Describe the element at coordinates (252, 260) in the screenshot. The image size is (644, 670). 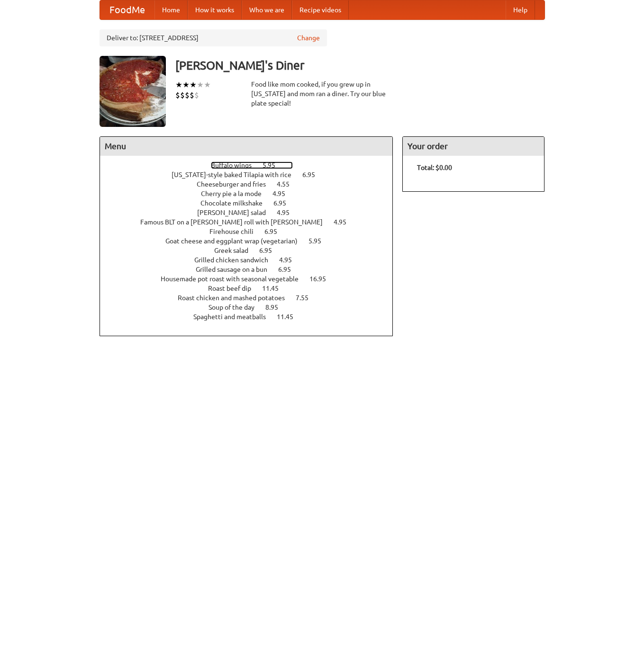
I see `a: Grilled chicken sandwich 4.95` at that location.